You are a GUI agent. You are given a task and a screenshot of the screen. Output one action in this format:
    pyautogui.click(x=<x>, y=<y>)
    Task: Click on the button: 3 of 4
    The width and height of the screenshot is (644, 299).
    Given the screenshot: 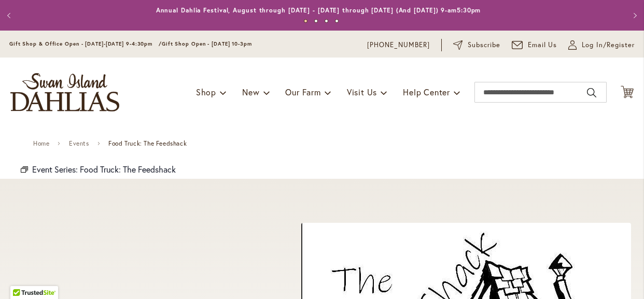 What is the action you would take?
    pyautogui.click(x=326, y=21)
    